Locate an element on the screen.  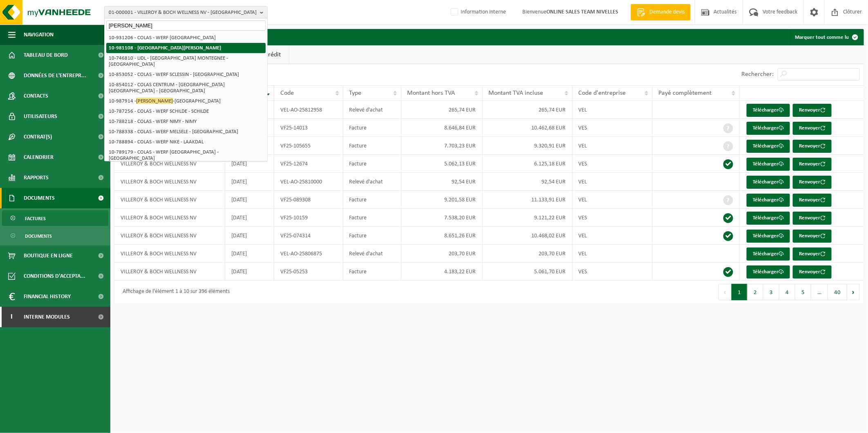
td: 10.468,02 EUR is located at coordinates (527, 236).